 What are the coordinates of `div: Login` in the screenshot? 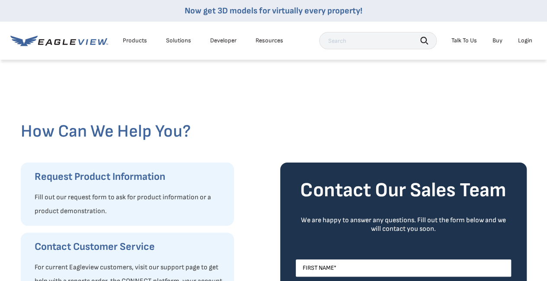 It's located at (525, 41).